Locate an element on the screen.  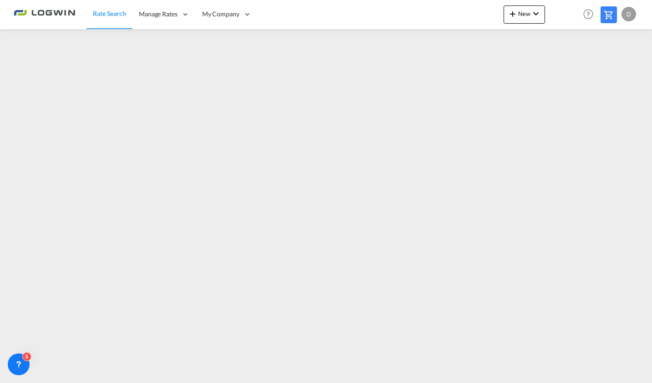
span: My Company is located at coordinates (221, 14).